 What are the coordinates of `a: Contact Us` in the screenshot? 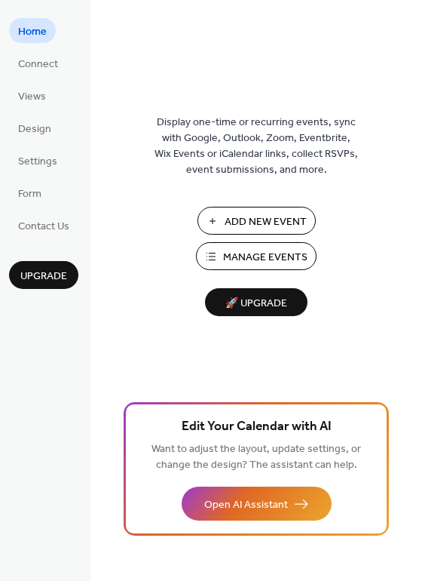 It's located at (44, 225).